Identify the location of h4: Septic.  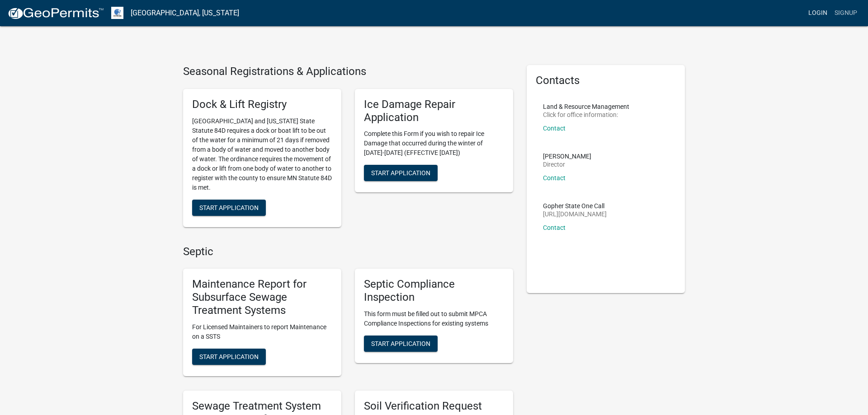
(348, 251).